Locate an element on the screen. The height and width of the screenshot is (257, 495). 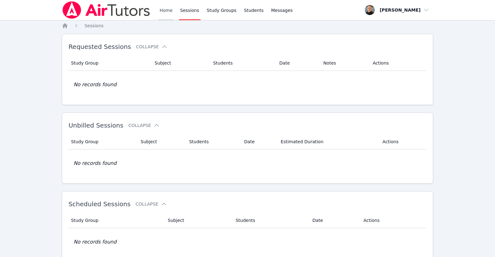
nav: Breadcrumb is located at coordinates (247, 26).